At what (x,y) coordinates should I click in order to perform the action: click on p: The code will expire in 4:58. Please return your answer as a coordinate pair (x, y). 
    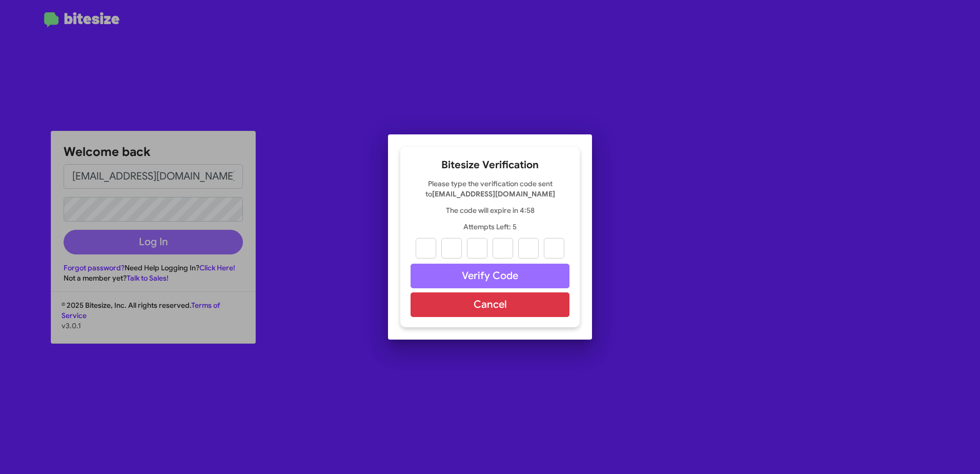
    Looking at the image, I should click on (490, 210).